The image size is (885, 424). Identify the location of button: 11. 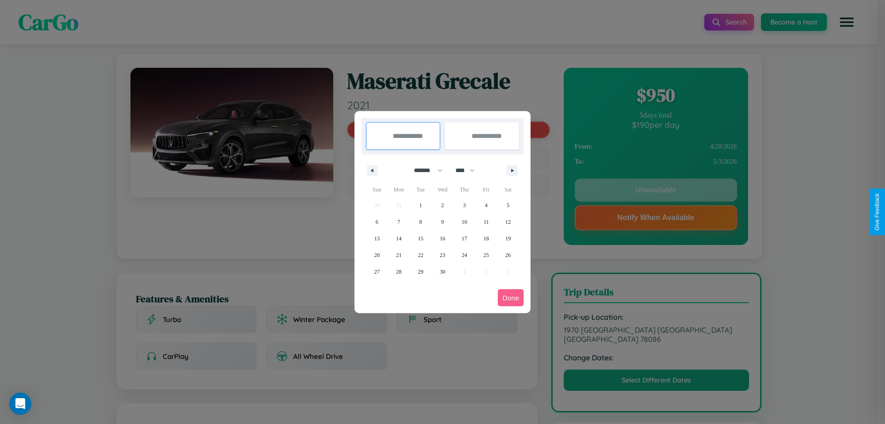
(486, 222).